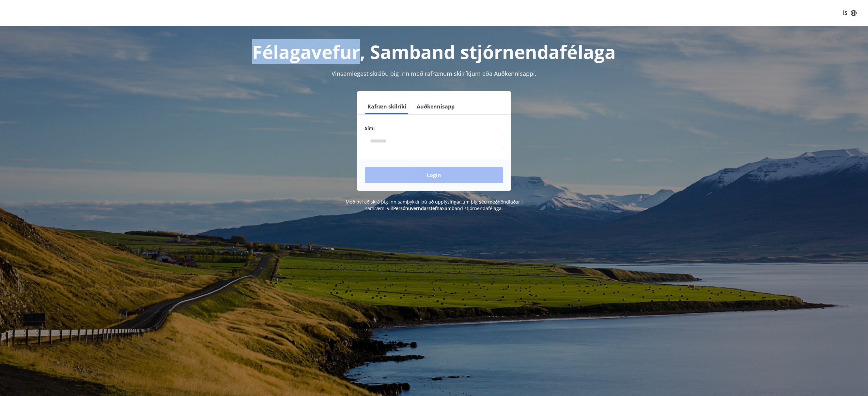  Describe the element at coordinates (418, 208) in the screenshot. I see `a: Persónuverndarstefna` at that location.